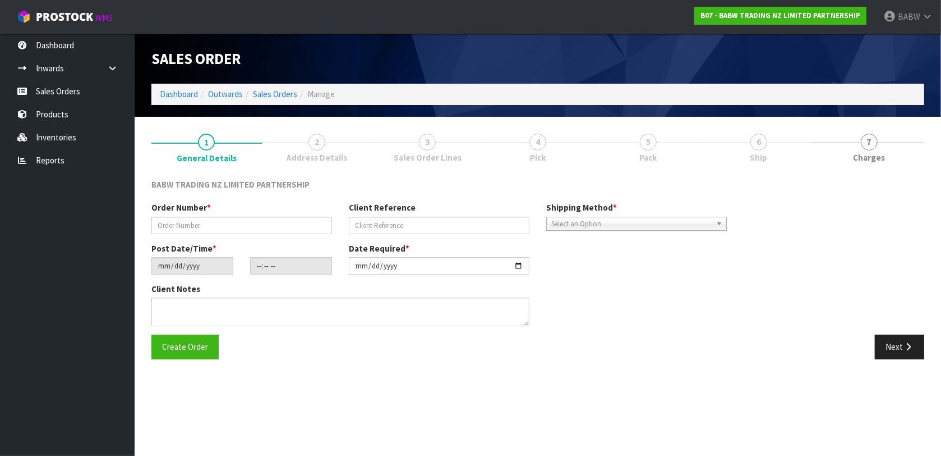 This screenshot has height=456, width=941. I want to click on span: 4, so click(538, 142).